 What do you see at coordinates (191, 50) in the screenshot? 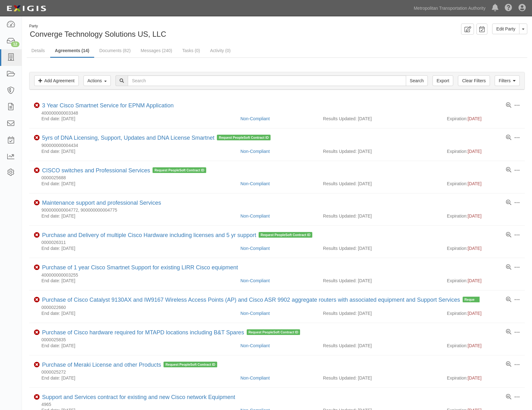
I see `a: Tasks (0)` at bounding box center [191, 50].